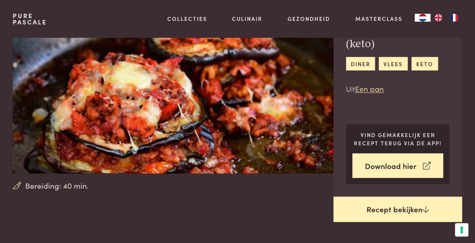 This screenshot has width=475, height=243. I want to click on a: Een pan, so click(369, 88).